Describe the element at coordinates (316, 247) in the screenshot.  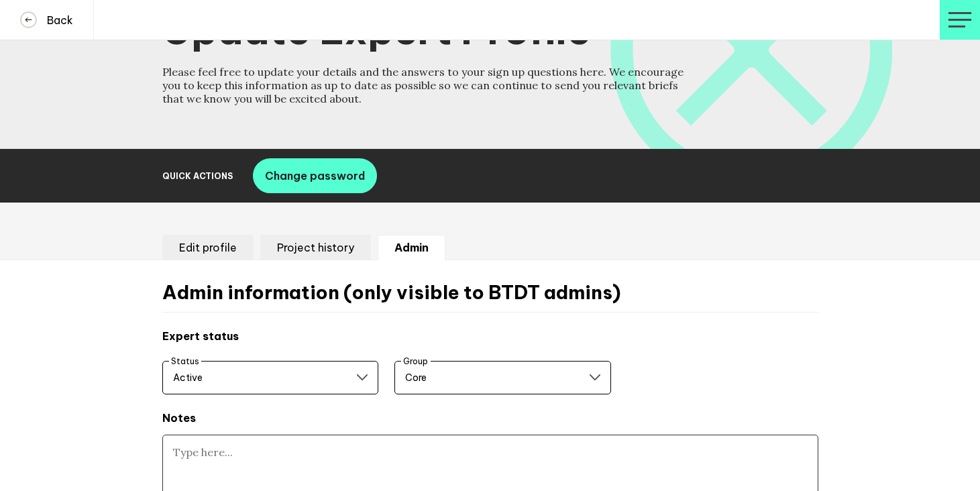
I see `li: Project history` at that location.